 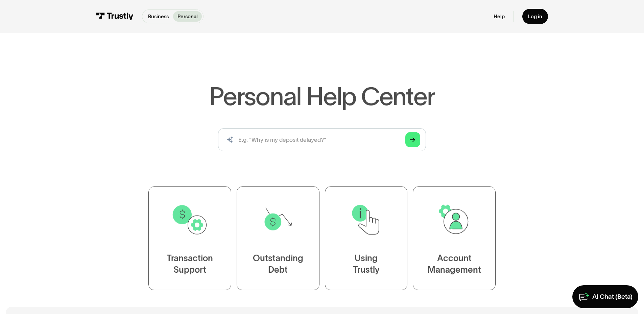 What do you see at coordinates (187, 16) in the screenshot?
I see `a: Personal` at bounding box center [187, 16].